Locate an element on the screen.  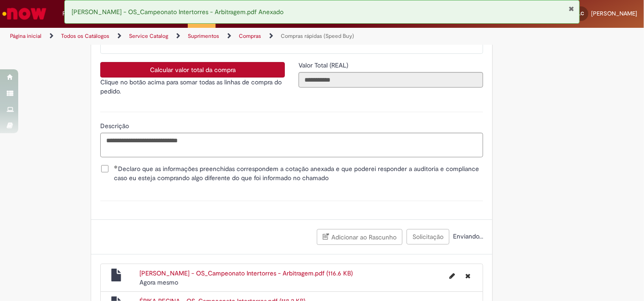
button: Calcular valor total da compra is located at coordinates (192, 69).